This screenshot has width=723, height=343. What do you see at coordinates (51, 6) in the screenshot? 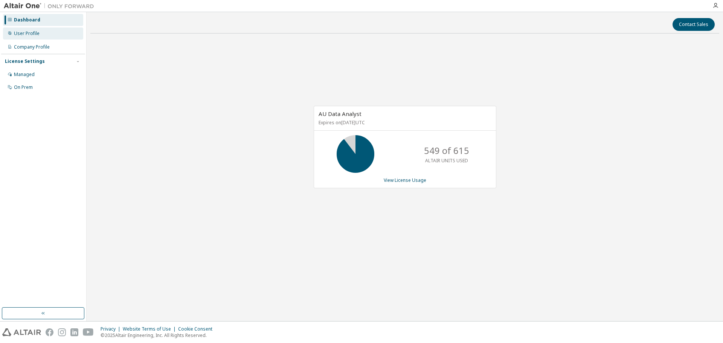
I see `img: Altair One` at bounding box center [51, 6].